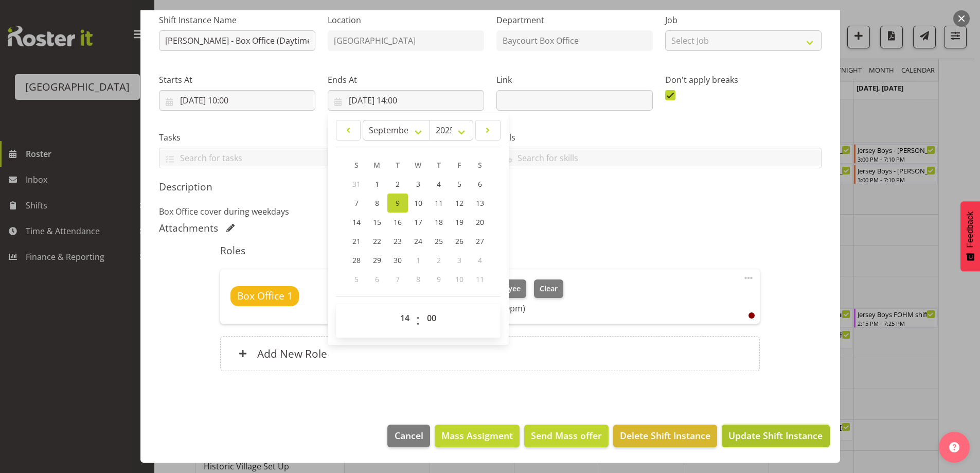 This screenshot has width=980, height=473. I want to click on a: 15, so click(377, 222).